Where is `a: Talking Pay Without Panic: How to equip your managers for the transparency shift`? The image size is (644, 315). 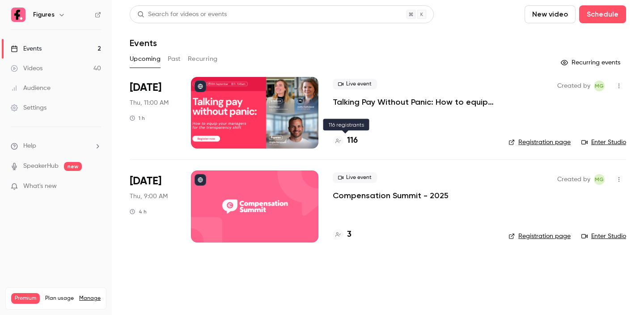
a: Talking Pay Without Panic: How to equip your managers for the transparency shift is located at coordinates (413, 102).